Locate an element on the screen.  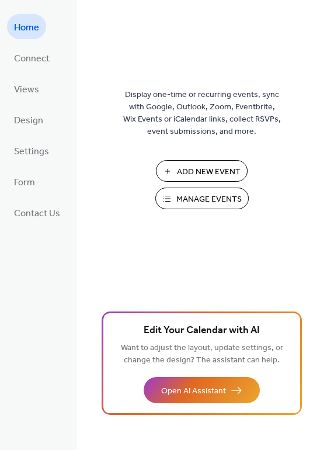
span: Settings is located at coordinates (32, 151).